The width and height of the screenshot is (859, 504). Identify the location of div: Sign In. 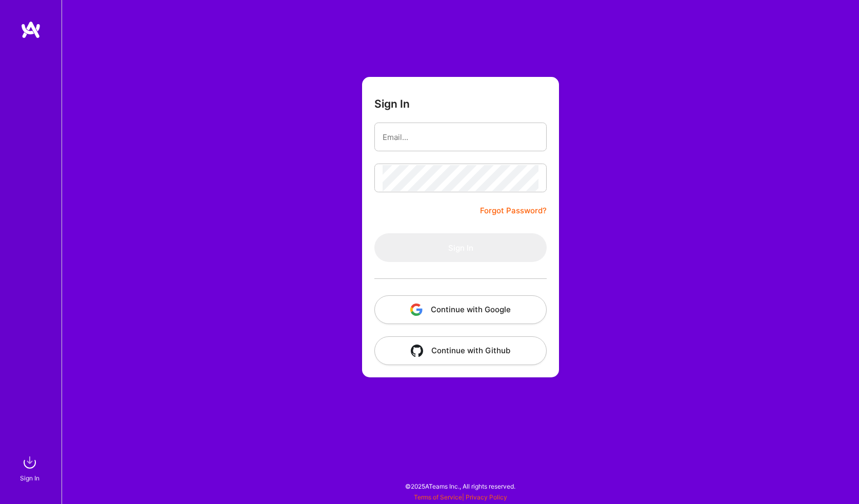
(30, 478).